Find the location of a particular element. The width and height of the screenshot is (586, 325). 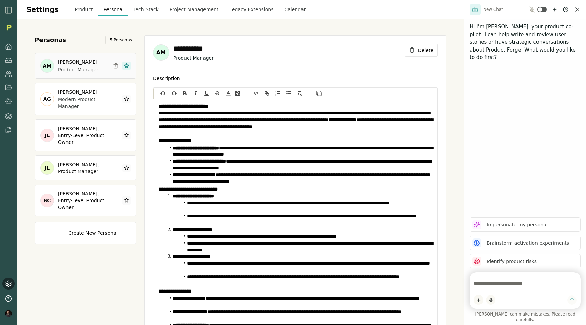

button: Italic is located at coordinates (196, 93).